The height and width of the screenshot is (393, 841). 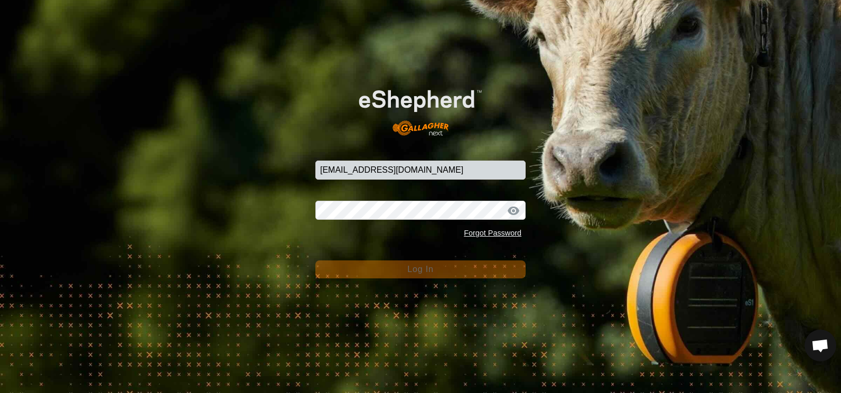 I want to click on div: Open chat, so click(x=820, y=345).